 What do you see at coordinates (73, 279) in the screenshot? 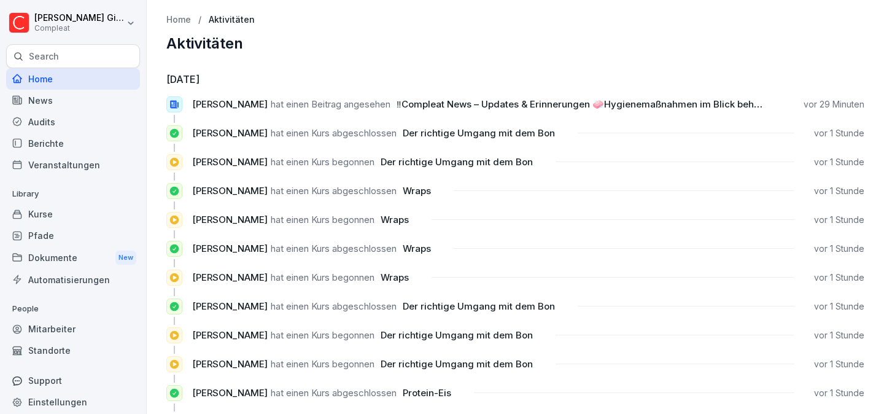
I see `div: Automatisierungen` at bounding box center [73, 279].